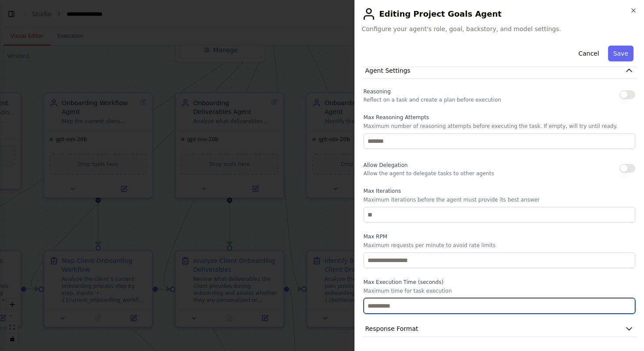 The height and width of the screenshot is (351, 644). Describe the element at coordinates (386, 165) in the screenshot. I see `span: Allow Delegation` at that location.